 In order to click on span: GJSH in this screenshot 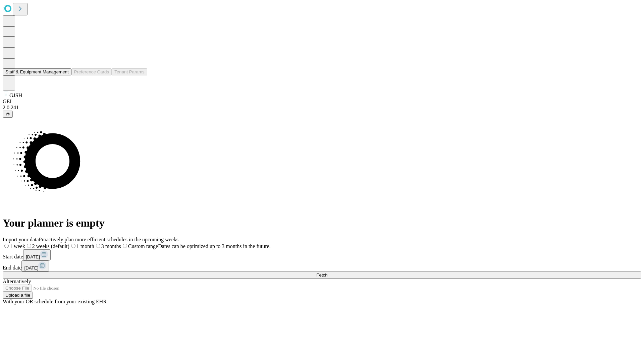, I will do `click(16, 95)`.